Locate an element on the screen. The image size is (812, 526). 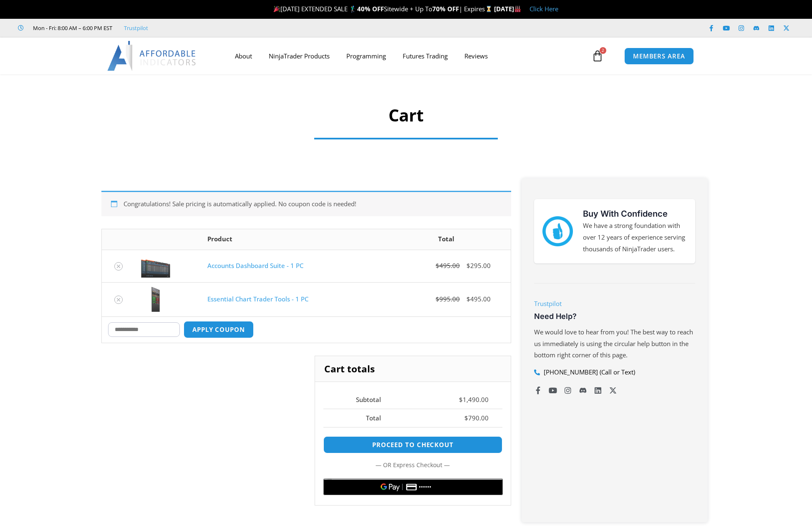
a: 2 is located at coordinates (598, 56).